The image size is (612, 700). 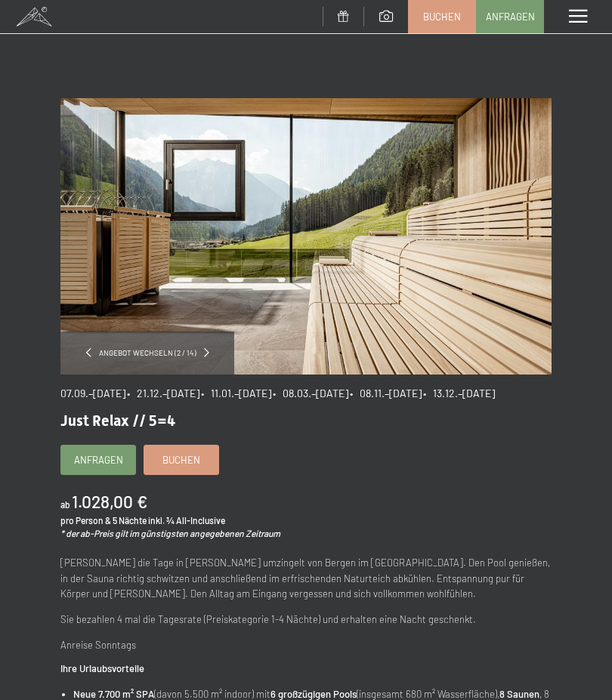 What do you see at coordinates (65, 504) in the screenshot?
I see `span: ab` at bounding box center [65, 504].